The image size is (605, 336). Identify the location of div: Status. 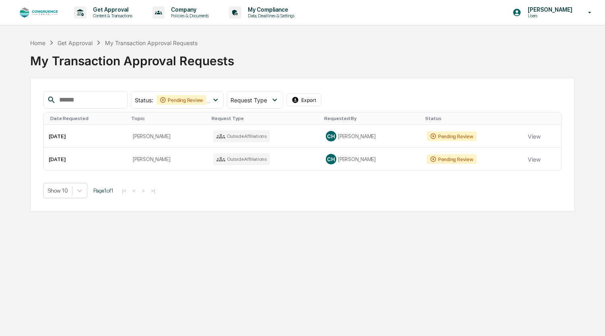
(472, 118).